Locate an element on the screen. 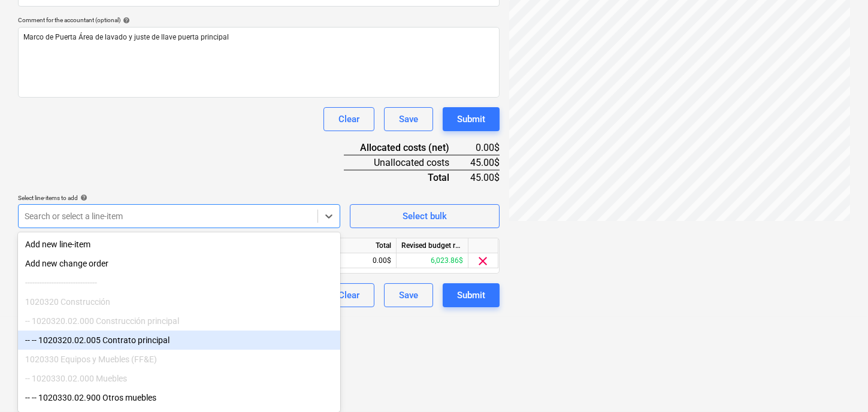  div: Unallocated costs is located at coordinates (406, 162).